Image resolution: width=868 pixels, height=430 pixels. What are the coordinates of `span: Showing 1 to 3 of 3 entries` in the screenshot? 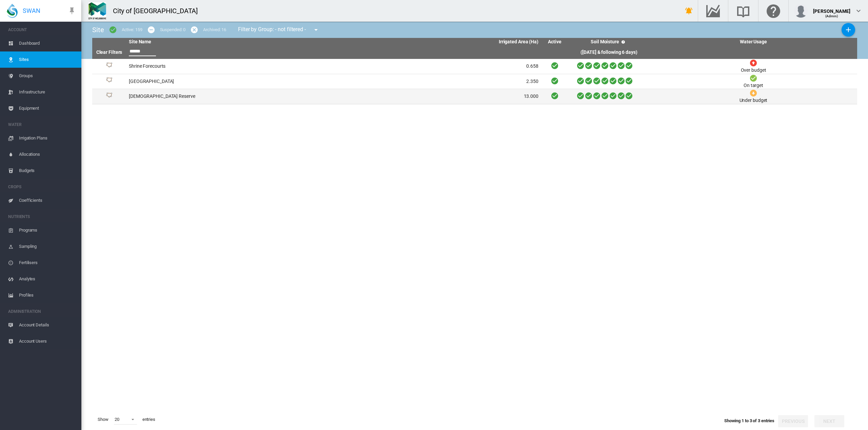 It's located at (749, 421).